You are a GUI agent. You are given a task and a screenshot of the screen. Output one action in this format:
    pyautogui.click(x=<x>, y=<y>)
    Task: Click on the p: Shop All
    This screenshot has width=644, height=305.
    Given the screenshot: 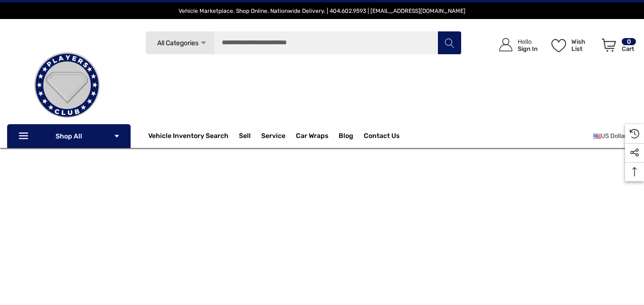 What is the action you would take?
    pyautogui.click(x=69, y=136)
    